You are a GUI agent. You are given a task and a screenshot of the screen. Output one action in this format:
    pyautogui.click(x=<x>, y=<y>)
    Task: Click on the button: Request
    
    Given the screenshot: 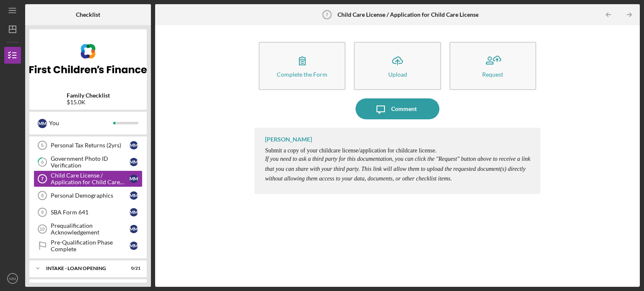 What is the action you would take?
    pyautogui.click(x=493, y=66)
    